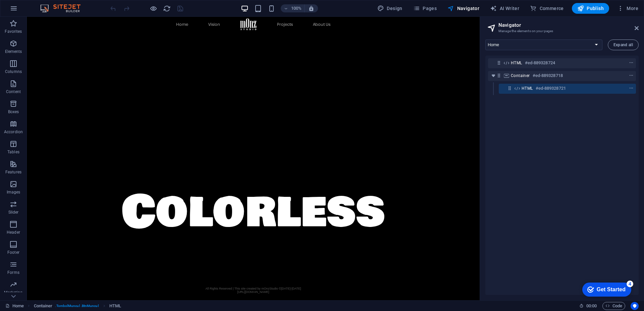 The width and height of the screenshot is (644, 311). I want to click on a: About Us, so click(295, 8).